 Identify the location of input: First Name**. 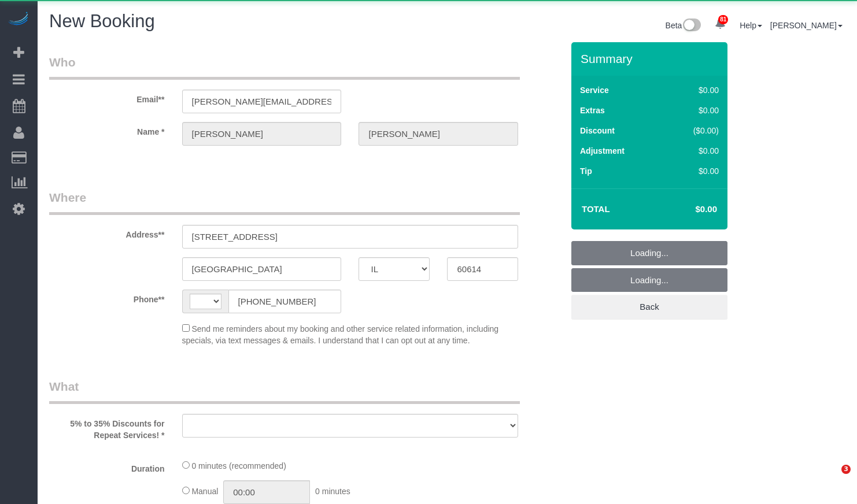
(262, 133).